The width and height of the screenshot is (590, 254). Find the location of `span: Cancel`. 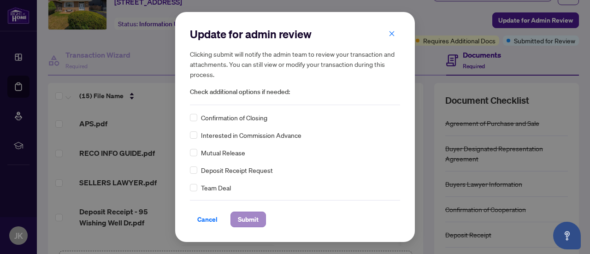

span: Cancel is located at coordinates (207, 219).